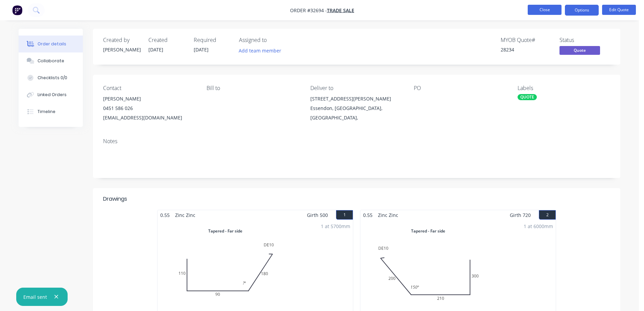 The image size is (644, 311). What do you see at coordinates (51, 112) in the screenshot?
I see `button: Timeline` at bounding box center [51, 112].